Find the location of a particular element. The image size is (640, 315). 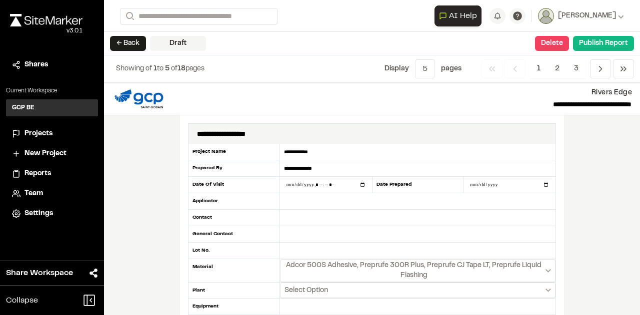

h3: GCP BE is located at coordinates (23, 108).